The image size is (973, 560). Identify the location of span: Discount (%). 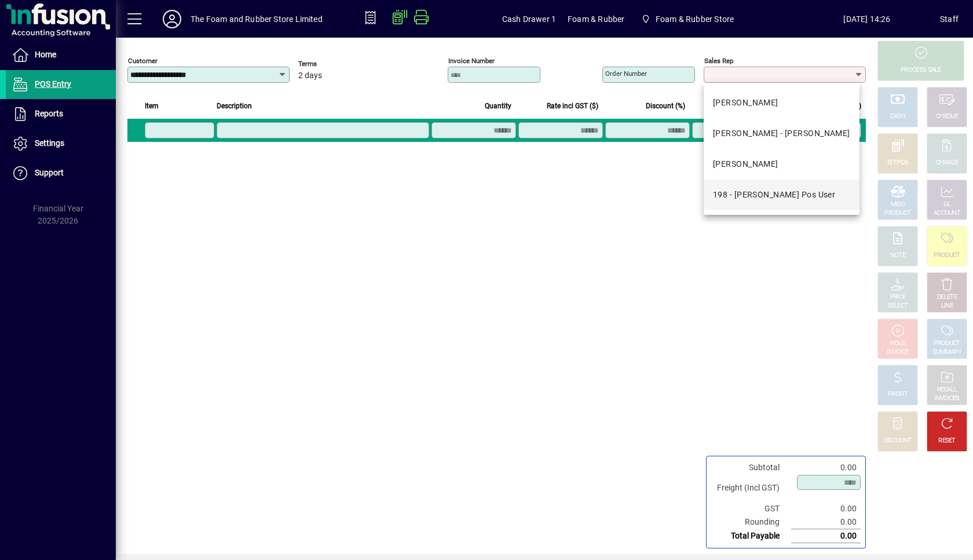
(666, 106).